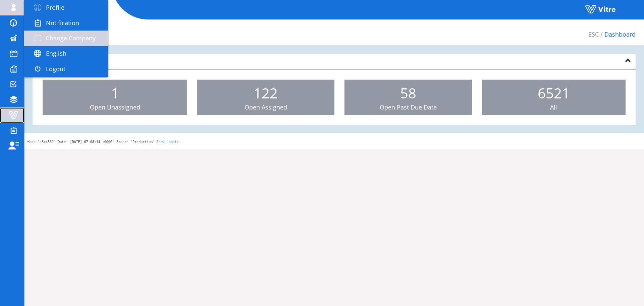  I want to click on span: All, so click(553, 107).